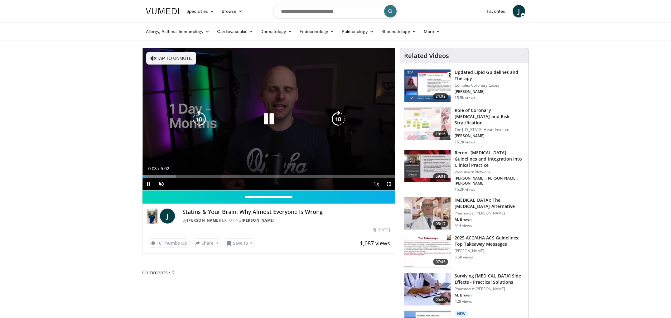 The width and height of the screenshot is (671, 318). Describe the element at coordinates (464, 257) in the screenshot. I see `p: 6.6K views` at that location.